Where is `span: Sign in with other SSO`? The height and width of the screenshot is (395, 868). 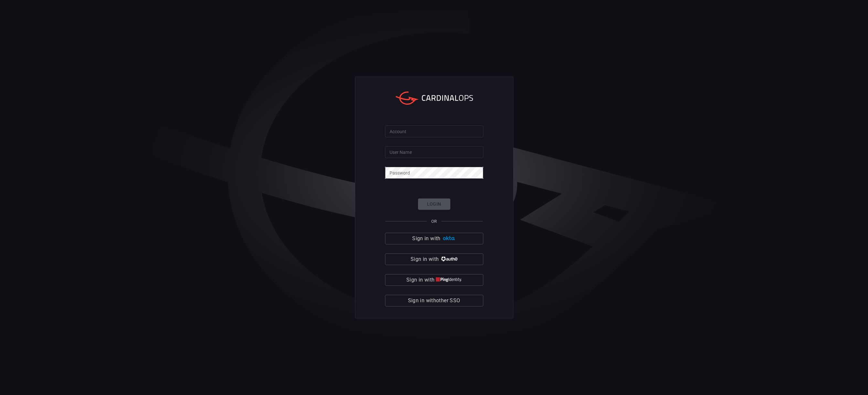
span: Sign in with other SSO is located at coordinates (434, 300).